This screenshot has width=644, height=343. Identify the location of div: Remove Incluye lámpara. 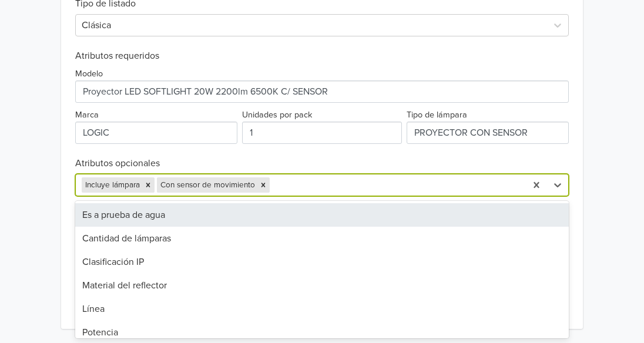
(148, 185).